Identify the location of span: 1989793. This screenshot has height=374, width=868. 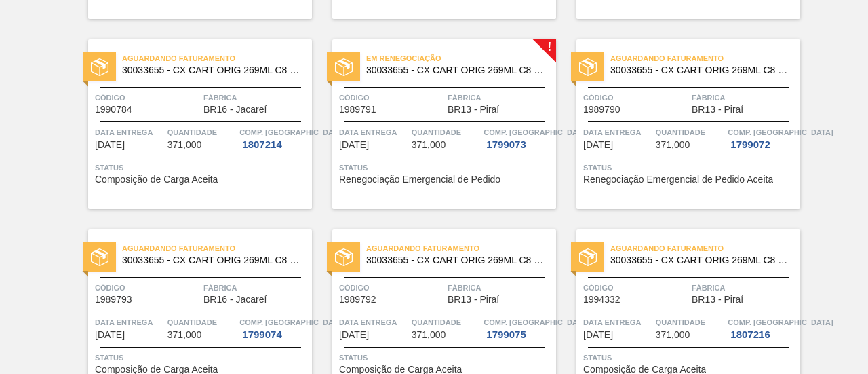
(113, 299).